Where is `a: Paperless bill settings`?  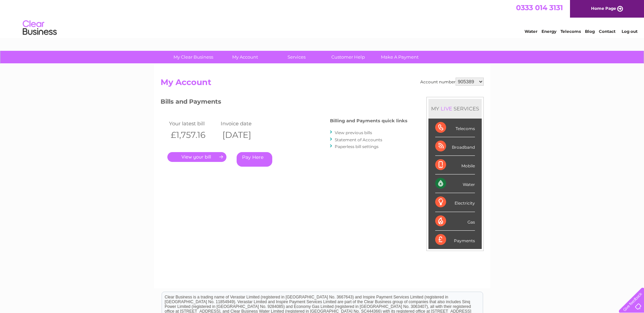
a: Paperless bill settings is located at coordinates (356, 146).